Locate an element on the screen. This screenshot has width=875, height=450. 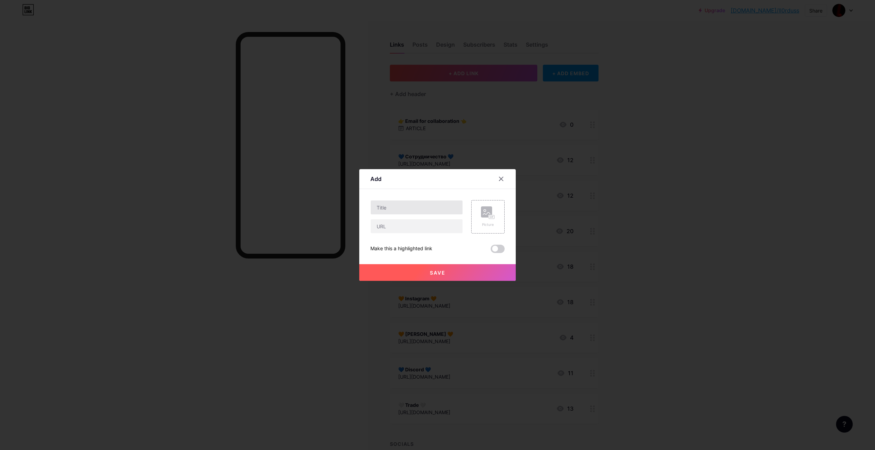
button: Save is located at coordinates (438, 272).